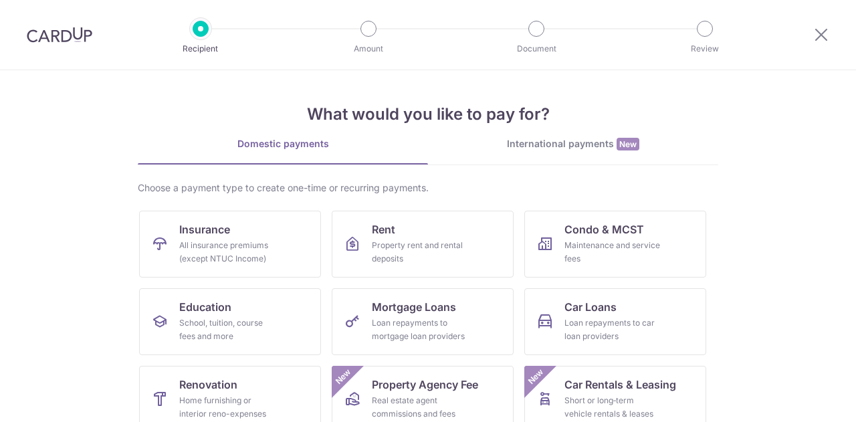 The width and height of the screenshot is (856, 422). I want to click on div: International payments, so click(573, 144).